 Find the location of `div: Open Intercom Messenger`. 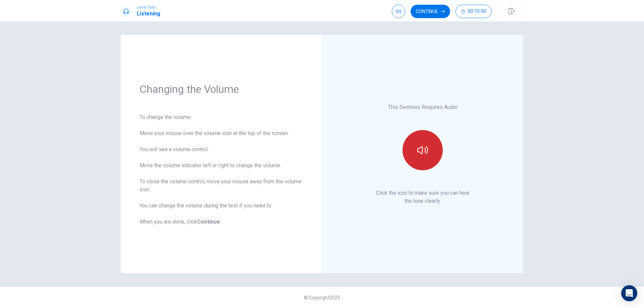

div: Open Intercom Messenger is located at coordinates (629, 294).